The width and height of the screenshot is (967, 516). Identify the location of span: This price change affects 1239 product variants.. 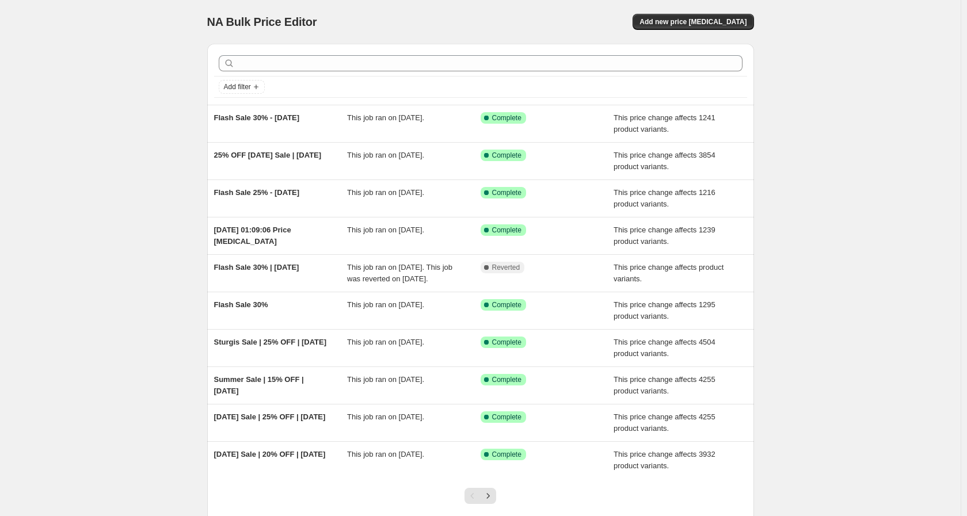
(664, 235).